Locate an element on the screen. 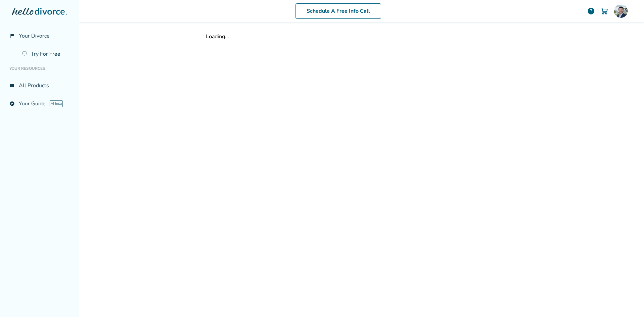 The width and height of the screenshot is (644, 317). span: flag_2 is located at coordinates (12, 36).